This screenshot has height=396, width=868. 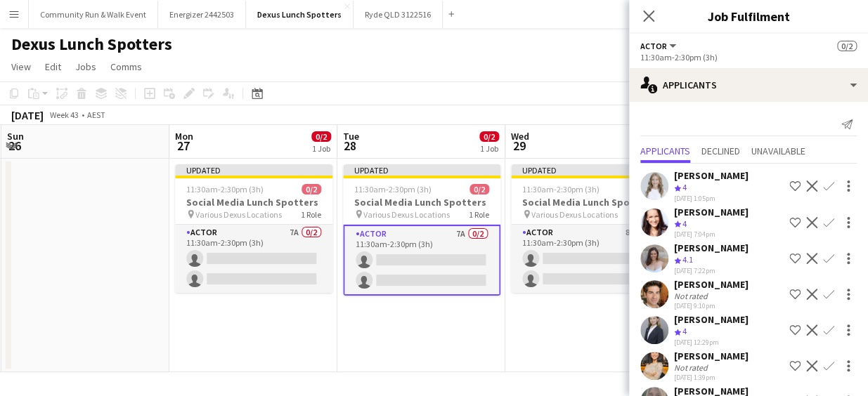 What do you see at coordinates (590, 228) in the screenshot?
I see `div: Updated11:30am-2:30pm (3h)0/2Social Media Lunch Spotters Various Dexus Locations1 RoleActor8A0/21...` at bounding box center [590, 228].